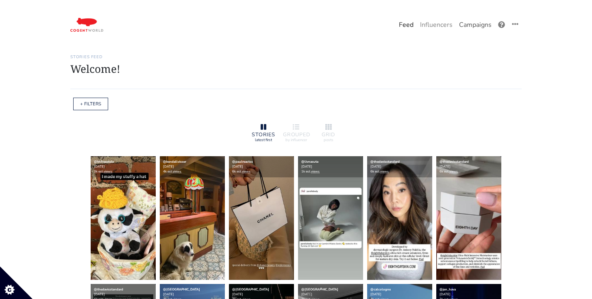 Image resolution: width=592 pixels, height=299 pixels. I want to click on div: STORIES, so click(264, 135).